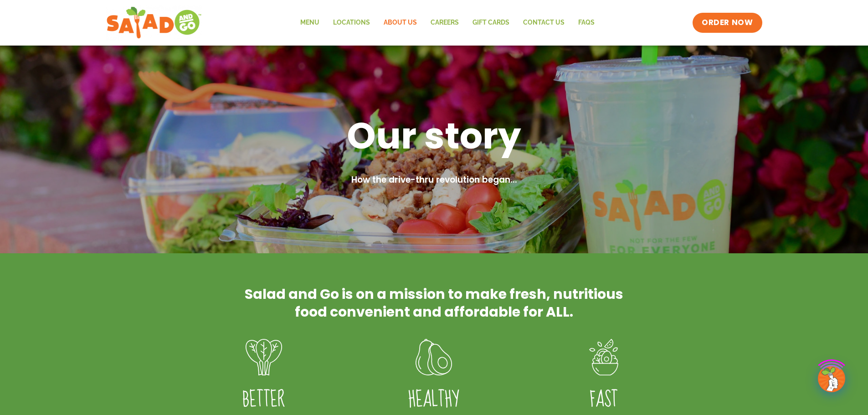 The height and width of the screenshot is (415, 868). Describe the element at coordinates (727, 23) in the screenshot. I see `span: ORDER NOW` at that location.